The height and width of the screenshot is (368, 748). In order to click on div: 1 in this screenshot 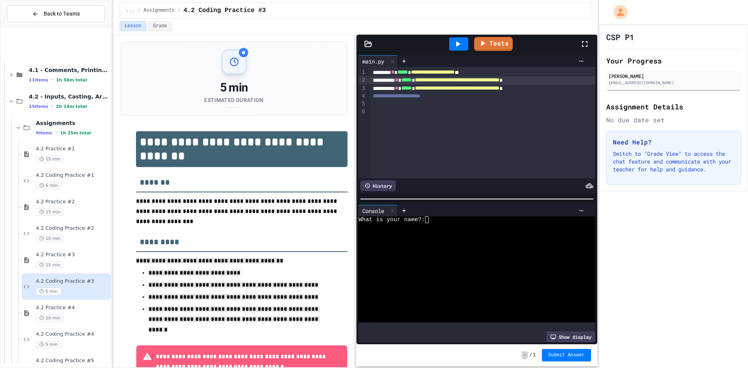, I will do `click(362, 72)`.